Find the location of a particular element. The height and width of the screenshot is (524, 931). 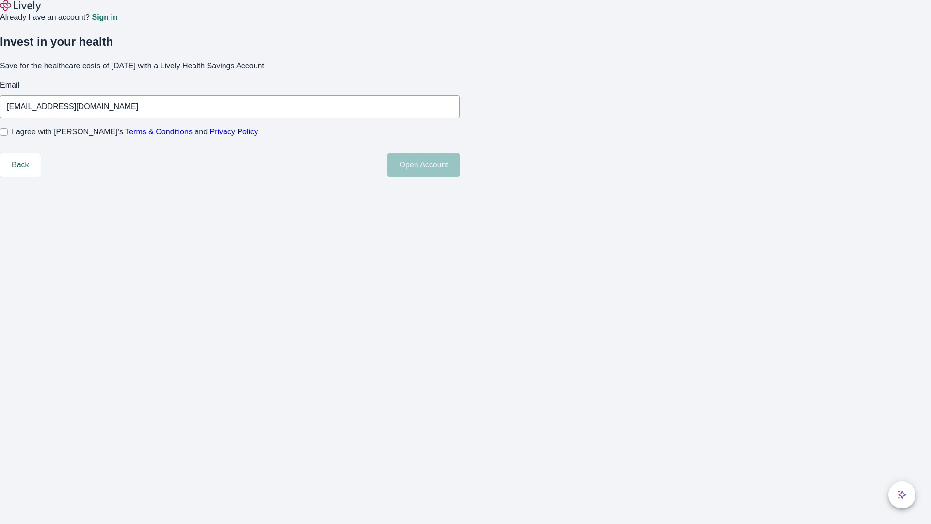

a: Terms & Conditions is located at coordinates (159, 131).